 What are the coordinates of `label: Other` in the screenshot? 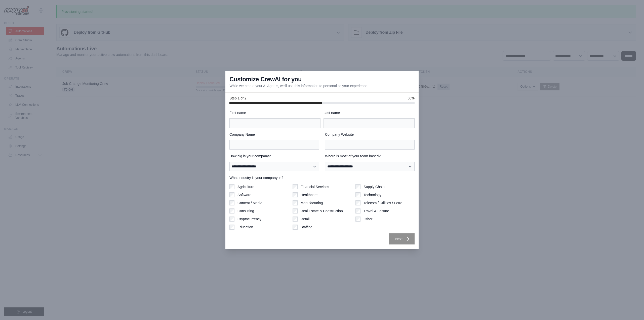 It's located at (368, 219).